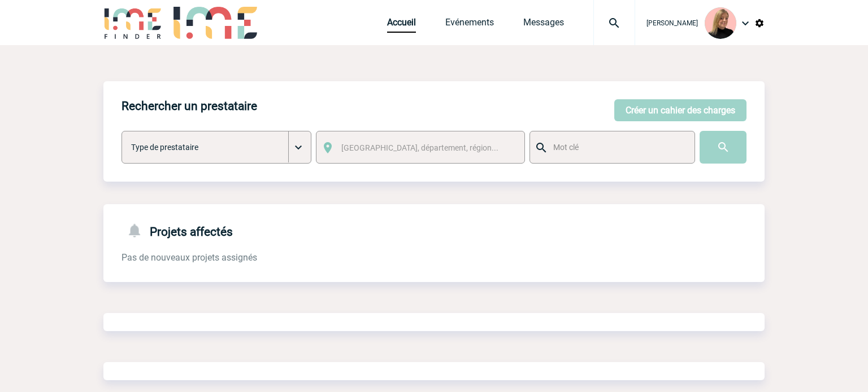  Describe the element at coordinates (177, 230) in the screenshot. I see `h4: Projets affectés` at that location.